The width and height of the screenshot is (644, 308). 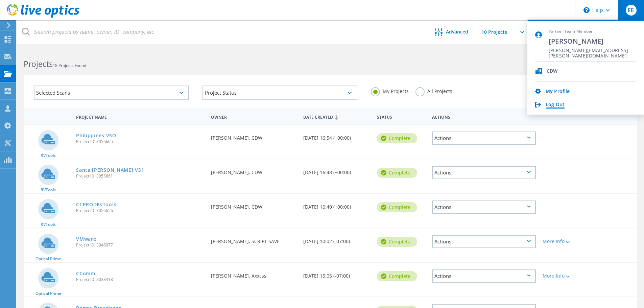 I want to click on svg: \n, so click(x=587, y=10).